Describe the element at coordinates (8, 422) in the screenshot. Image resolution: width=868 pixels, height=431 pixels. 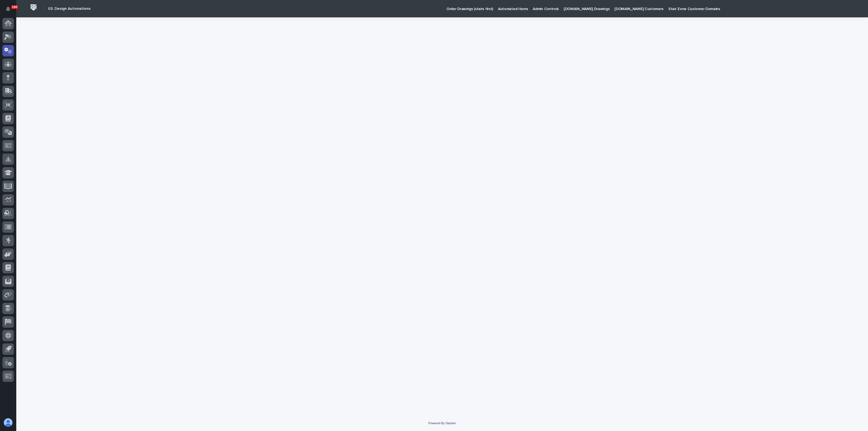
I see `button: users-avatar` at that location.